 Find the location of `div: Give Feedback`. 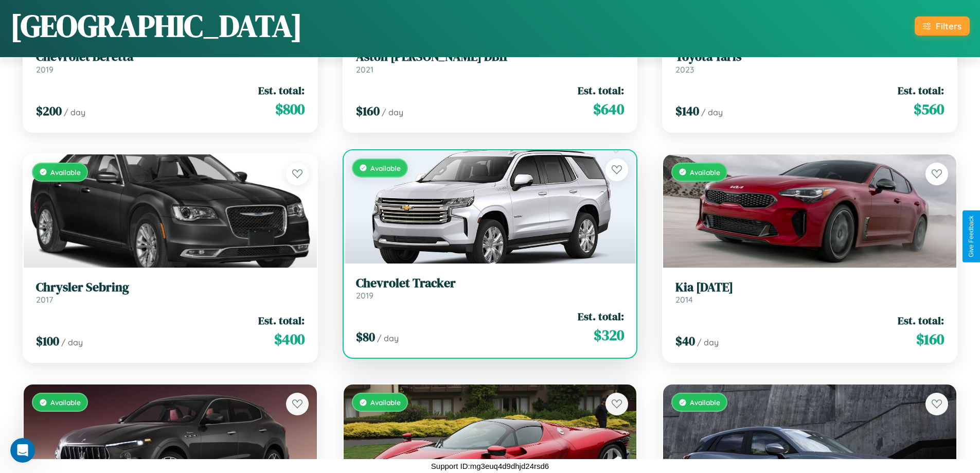

div: Give Feedback is located at coordinates (971, 236).